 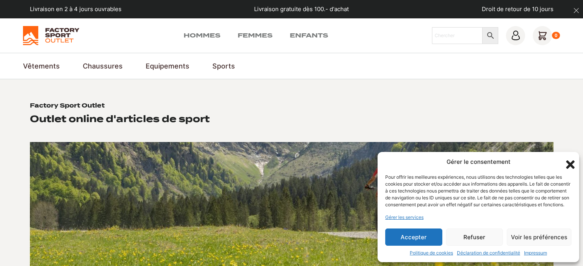 What do you see at coordinates (414, 237) in the screenshot?
I see `button: Accepter` at bounding box center [414, 237].